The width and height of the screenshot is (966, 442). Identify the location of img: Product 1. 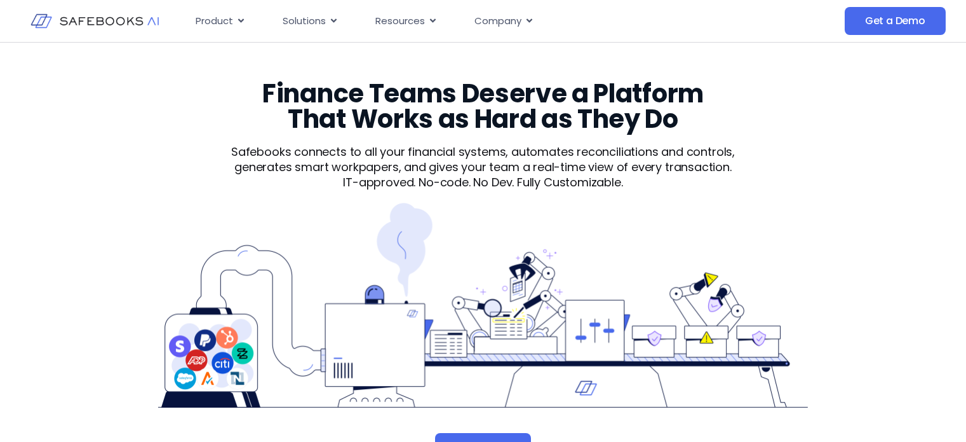
(483, 305).